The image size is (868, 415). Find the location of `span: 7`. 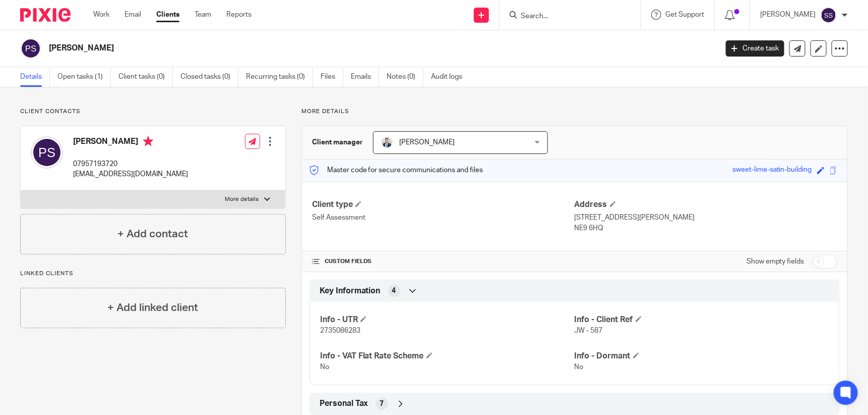

span: 7 is located at coordinates (382, 404).